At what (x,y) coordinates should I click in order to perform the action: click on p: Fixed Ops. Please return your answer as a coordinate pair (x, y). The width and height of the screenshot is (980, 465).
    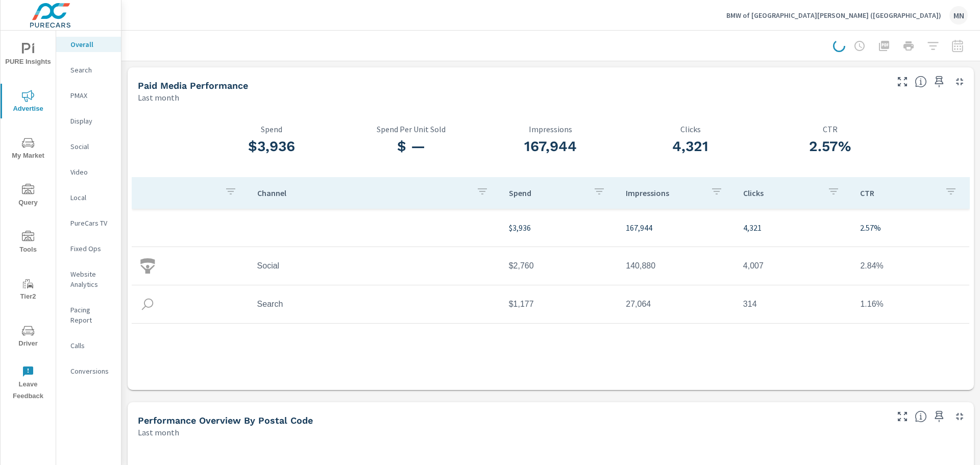
    Looking at the image, I should click on (92, 249).